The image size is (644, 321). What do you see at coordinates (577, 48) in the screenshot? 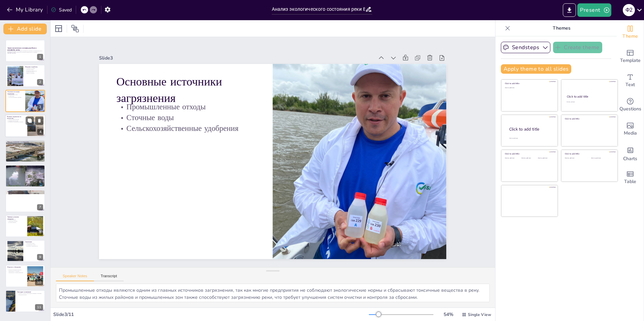
I see `button: Create theme` at bounding box center [577, 48].